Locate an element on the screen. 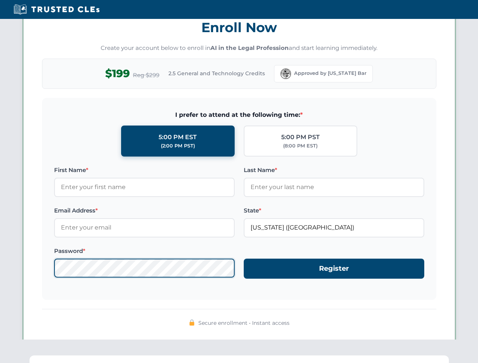 The width and height of the screenshot is (478, 363). img: Florida Bar is located at coordinates (286, 74).